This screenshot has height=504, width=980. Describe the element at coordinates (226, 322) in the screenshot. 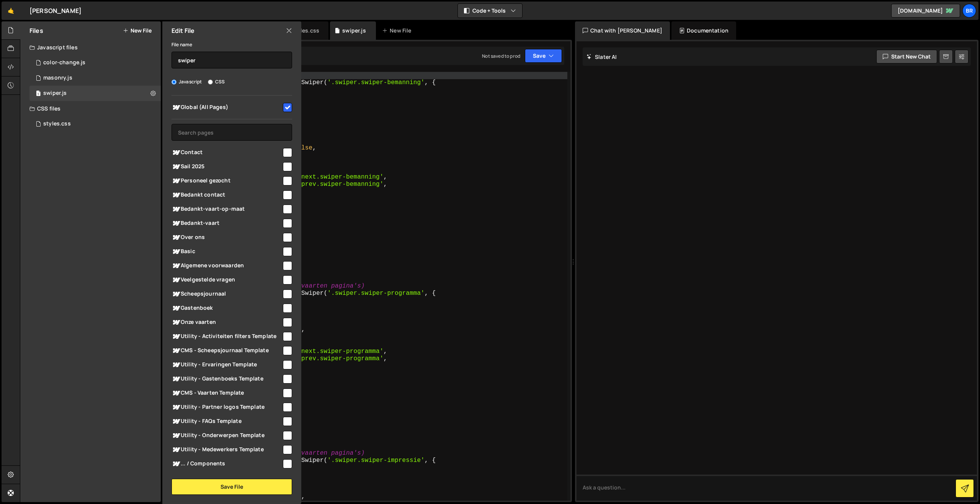

I see `span: Onze vaarten` at that location.